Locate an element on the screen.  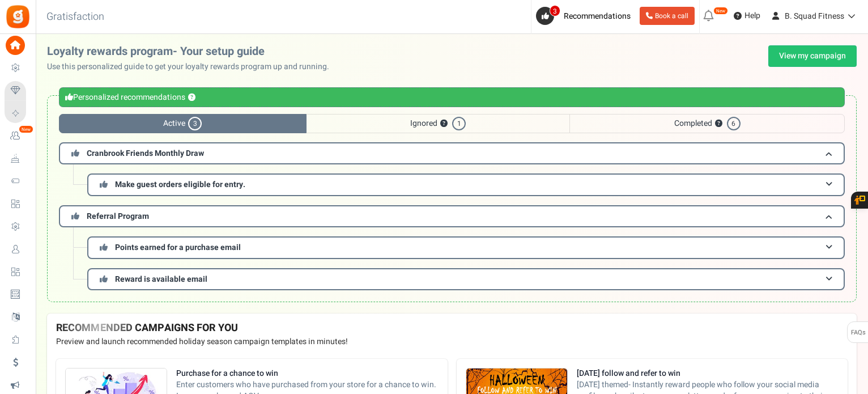
a: 3 Recommendations is located at coordinates (586, 16).